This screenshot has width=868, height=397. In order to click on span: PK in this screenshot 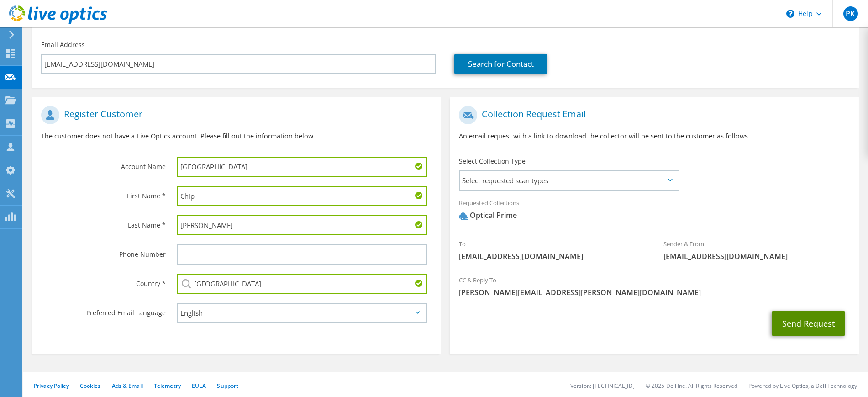, I will do `click(850, 13)`.